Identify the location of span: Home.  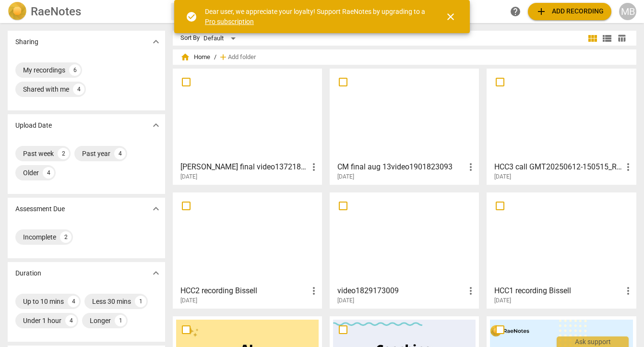
(195, 57).